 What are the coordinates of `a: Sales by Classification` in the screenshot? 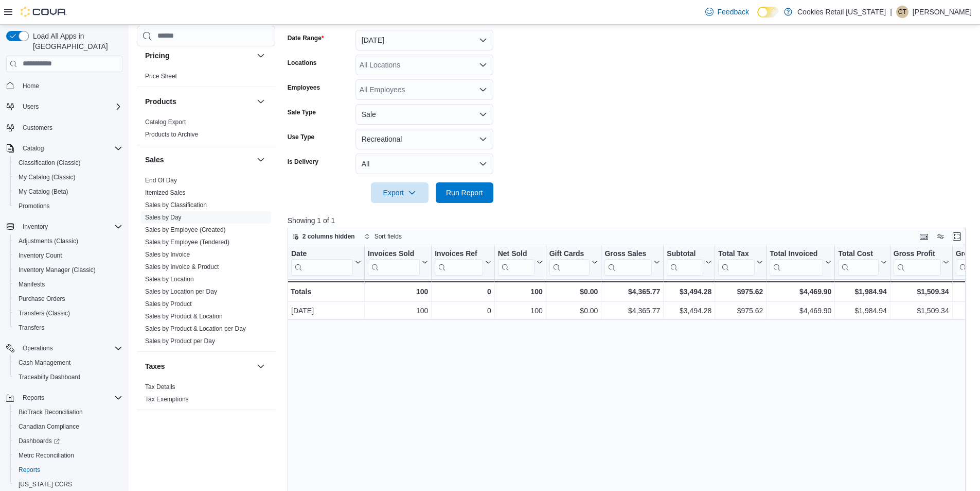 It's located at (176, 205).